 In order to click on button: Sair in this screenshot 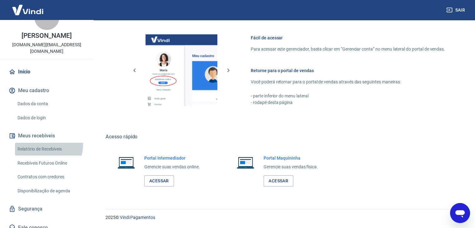, I will do `click(456, 10)`.